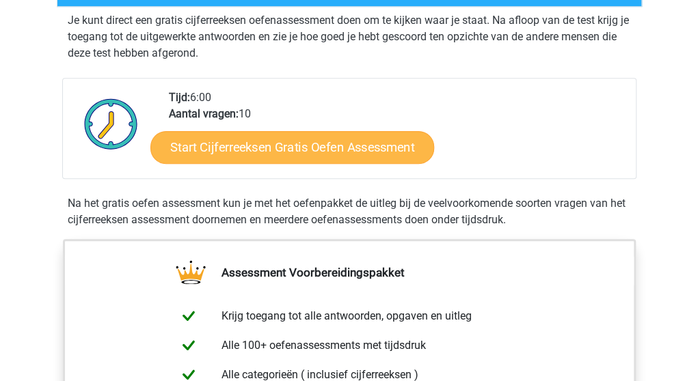 This screenshot has height=381, width=698. What do you see at coordinates (292, 147) in the screenshot?
I see `a: Start Cijferreeksen Gratis Oefen Assessment` at bounding box center [292, 147].